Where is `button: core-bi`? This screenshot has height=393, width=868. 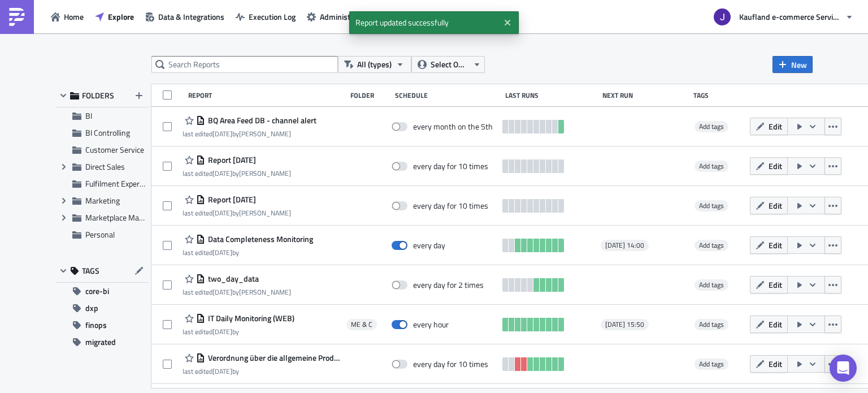 button: core-bi is located at coordinates (101, 291).